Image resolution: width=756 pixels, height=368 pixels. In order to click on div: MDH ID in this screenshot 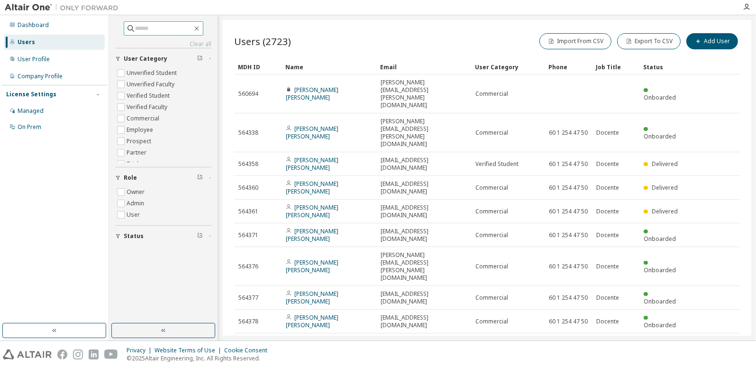, I will do `click(258, 67)`.